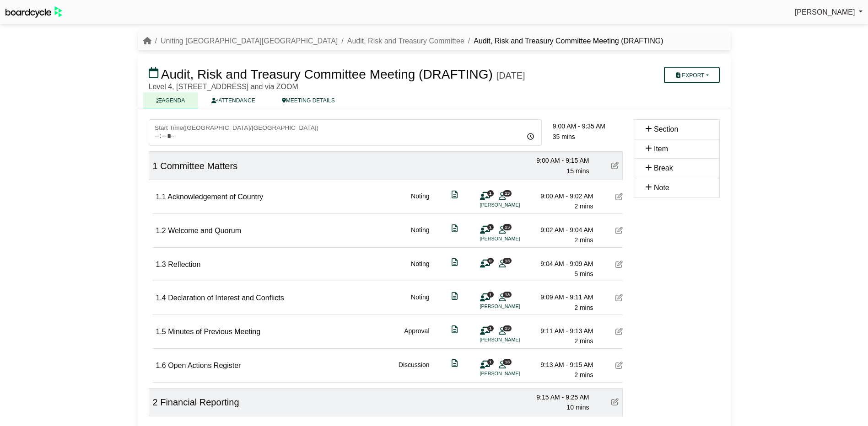 The width and height of the screenshot is (868, 426). I want to click on div: 9:15 AM - 9:25 AM, so click(557, 397).